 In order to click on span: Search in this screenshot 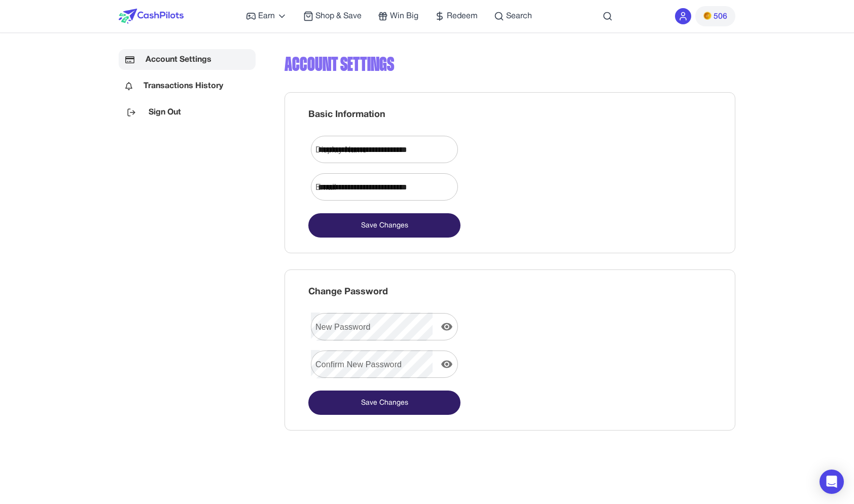, I will do `click(519, 16)`.